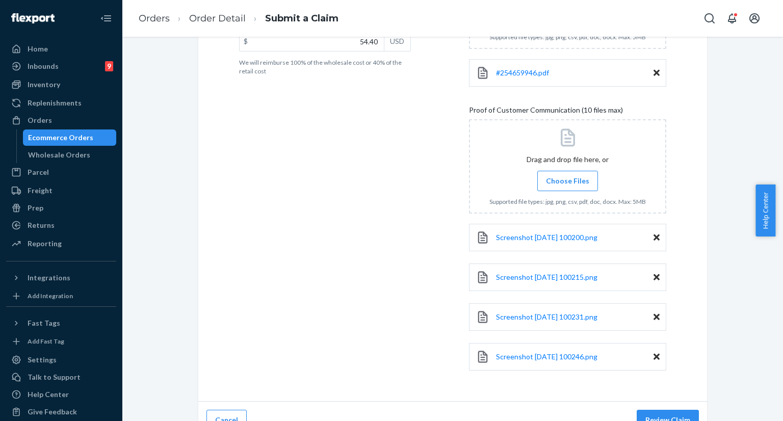 Image resolution: width=783 pixels, height=421 pixels. Describe the element at coordinates (522, 73) in the screenshot. I see `a: #254659946.pdf` at that location.